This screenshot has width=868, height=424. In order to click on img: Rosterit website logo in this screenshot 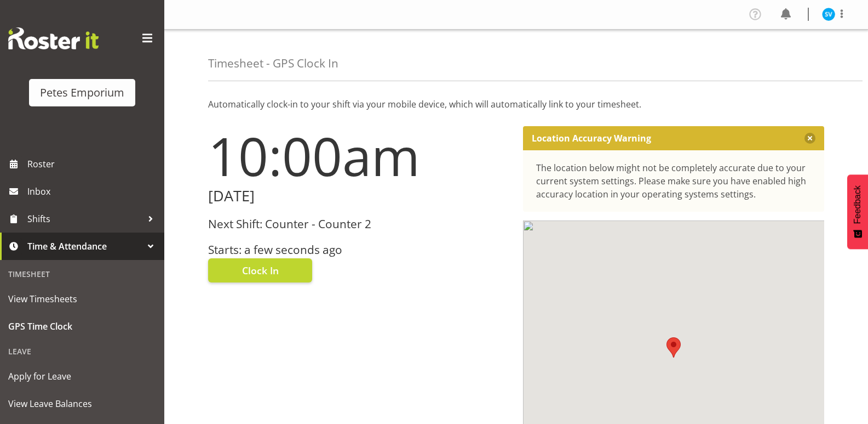, I will do `click(53, 38)`.